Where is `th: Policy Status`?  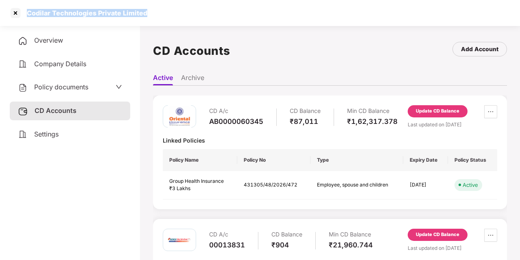 th: Policy Status is located at coordinates (472, 160).